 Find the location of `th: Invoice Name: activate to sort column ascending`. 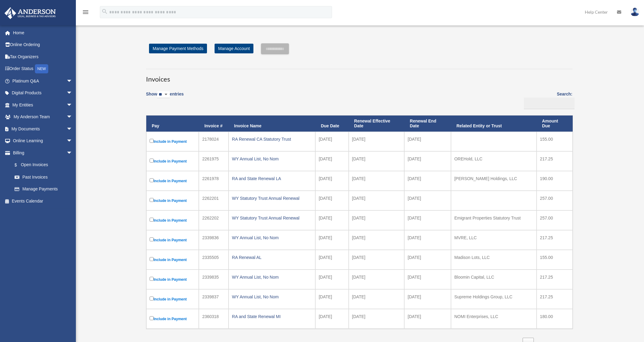

th: Invoice Name: activate to sort column ascending is located at coordinates (272, 124).